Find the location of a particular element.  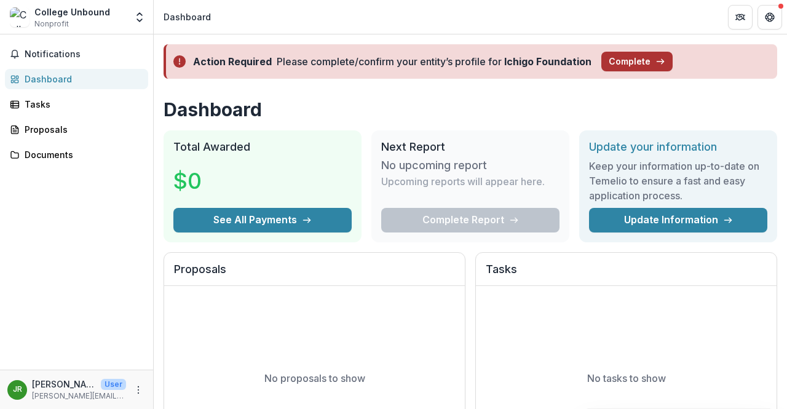

a: Dashboard is located at coordinates (76, 79).